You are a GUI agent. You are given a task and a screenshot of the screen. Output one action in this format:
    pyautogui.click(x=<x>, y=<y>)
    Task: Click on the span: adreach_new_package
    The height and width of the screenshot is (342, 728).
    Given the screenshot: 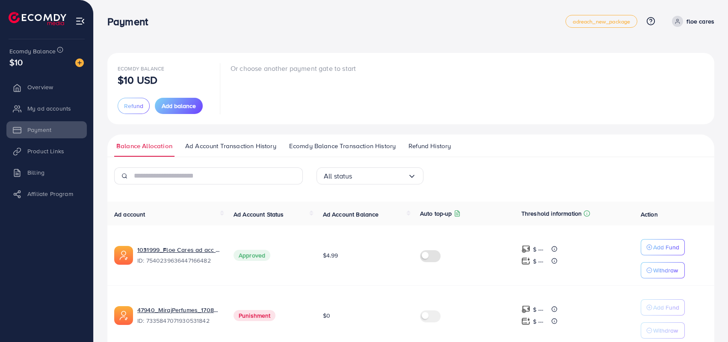 What is the action you would take?
    pyautogui.click(x=601, y=21)
    